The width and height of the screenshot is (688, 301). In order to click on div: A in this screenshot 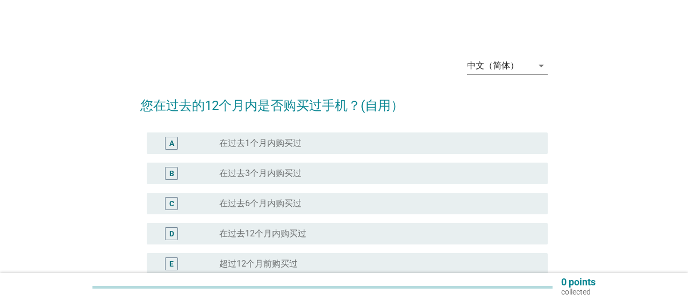, I will do `click(172, 143)`.